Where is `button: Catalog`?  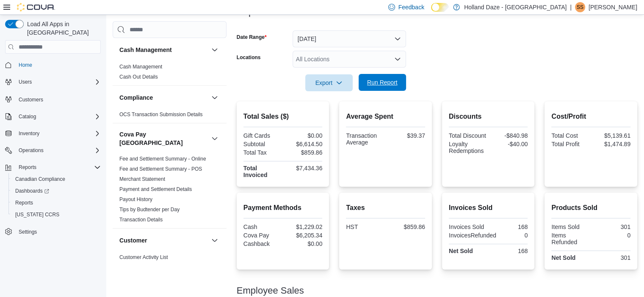 button: Catalog is located at coordinates (27, 117).